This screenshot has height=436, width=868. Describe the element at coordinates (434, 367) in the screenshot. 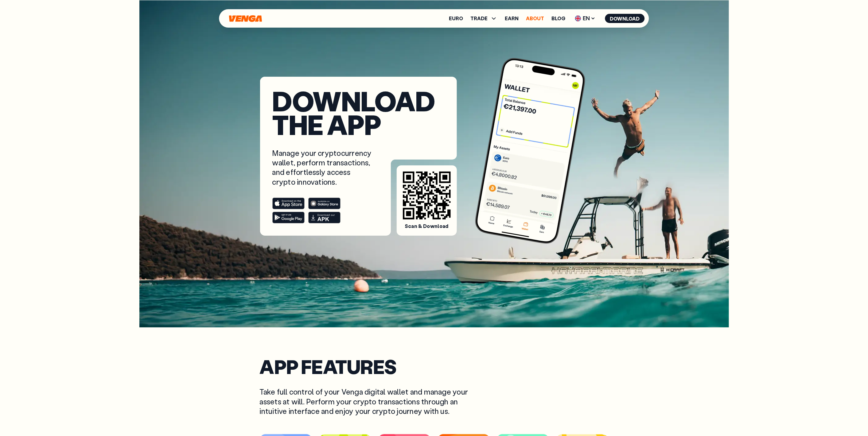

I see `h2: APP features` at that location.